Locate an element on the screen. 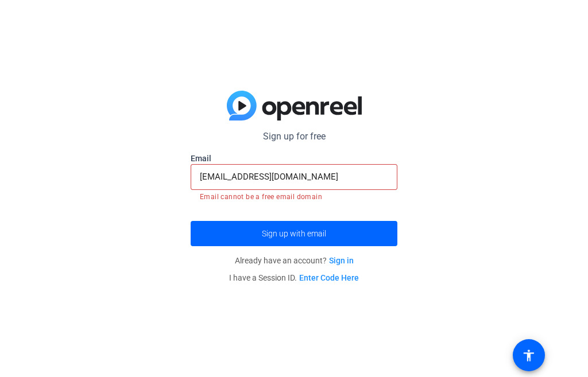 This screenshot has width=588, height=377. label: Email is located at coordinates (294, 158).